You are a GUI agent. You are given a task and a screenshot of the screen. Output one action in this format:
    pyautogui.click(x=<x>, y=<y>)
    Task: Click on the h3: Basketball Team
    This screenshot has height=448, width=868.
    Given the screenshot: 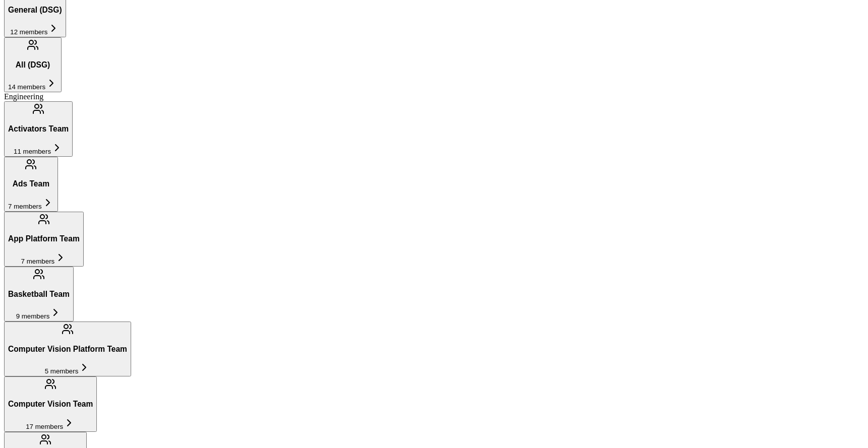 What is the action you would take?
    pyautogui.click(x=39, y=295)
    